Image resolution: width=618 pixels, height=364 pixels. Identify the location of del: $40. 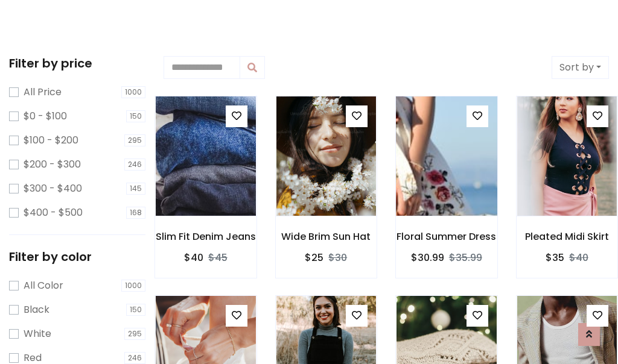
(579, 258).